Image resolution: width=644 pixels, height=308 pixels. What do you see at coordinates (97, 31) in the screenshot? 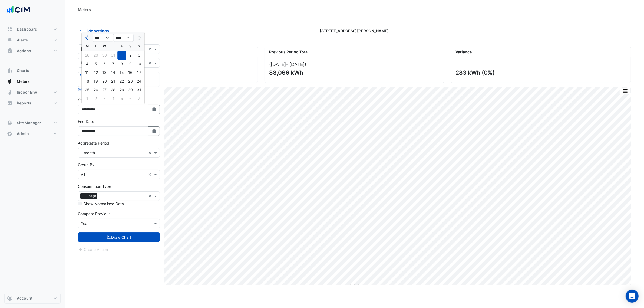
I see `span: Hide settings` at bounding box center [97, 31].